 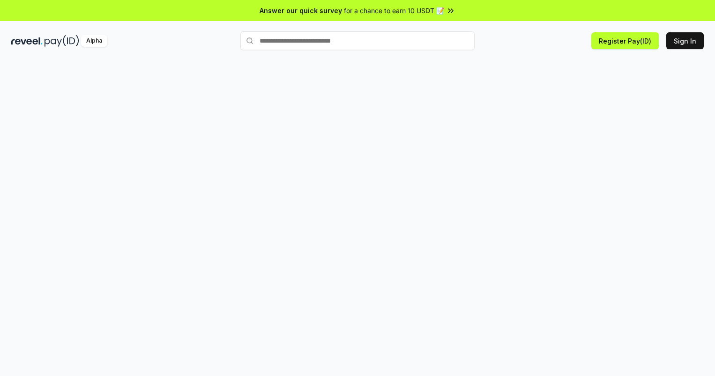 What do you see at coordinates (625, 41) in the screenshot?
I see `button: Register Pay(ID)` at bounding box center [625, 41].